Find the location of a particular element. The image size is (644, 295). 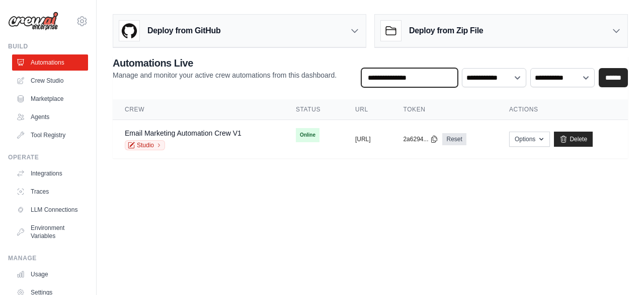

a: Traces is located at coordinates (50, 191).